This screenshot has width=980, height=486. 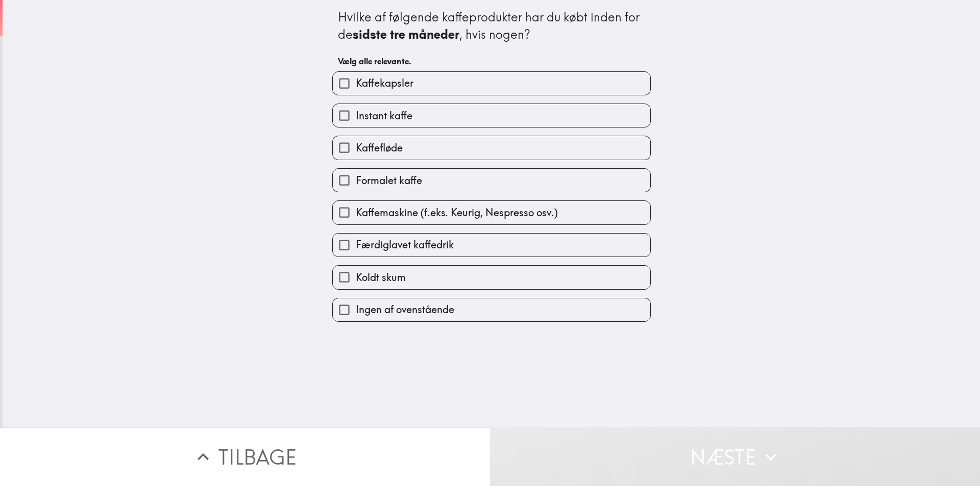 What do you see at coordinates (405, 34) in the screenshot?
I see `b: sidste tre måneder` at bounding box center [405, 34].